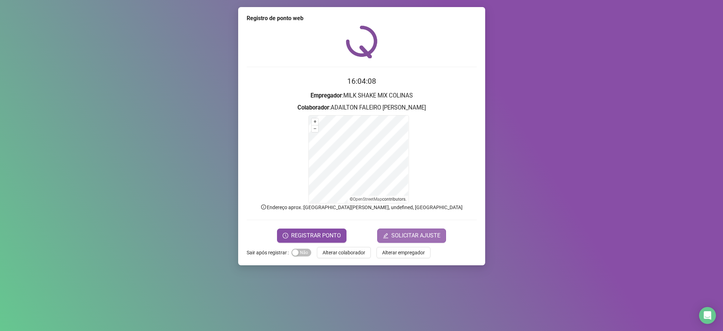  What do you see at coordinates (344, 252) in the screenshot?
I see `button: Alterar colaborador` at bounding box center [344, 252].